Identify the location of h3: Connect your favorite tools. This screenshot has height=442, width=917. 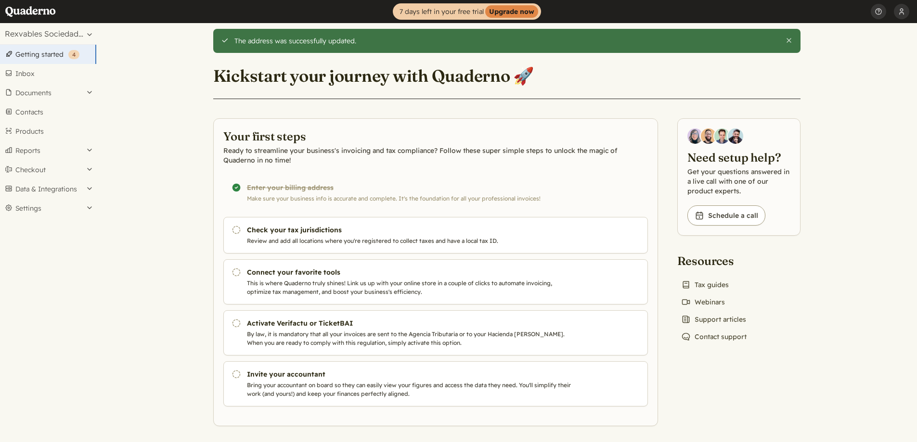
(411, 272).